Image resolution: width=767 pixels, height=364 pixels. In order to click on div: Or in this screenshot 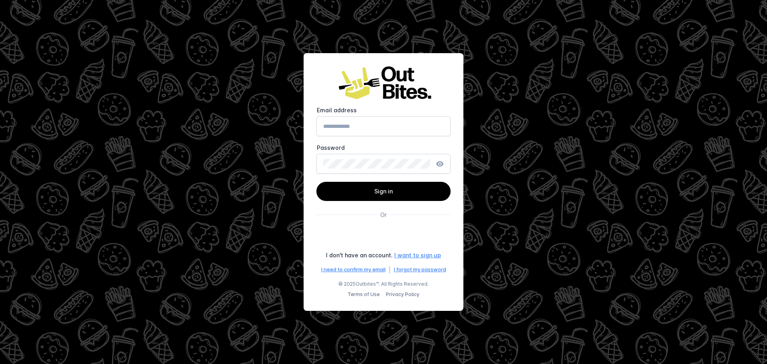, I will do `click(383, 214)`.